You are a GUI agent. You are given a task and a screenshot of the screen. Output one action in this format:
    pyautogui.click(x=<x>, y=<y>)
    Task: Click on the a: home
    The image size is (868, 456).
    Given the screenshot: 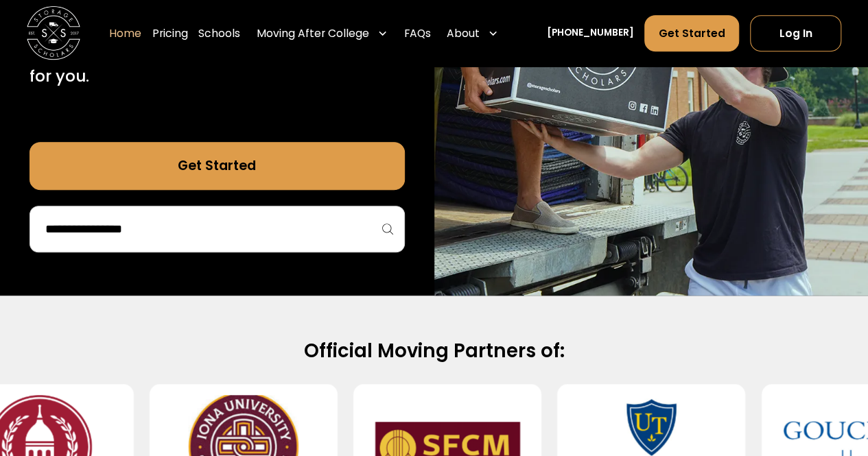 What is the action you would take?
    pyautogui.click(x=54, y=34)
    